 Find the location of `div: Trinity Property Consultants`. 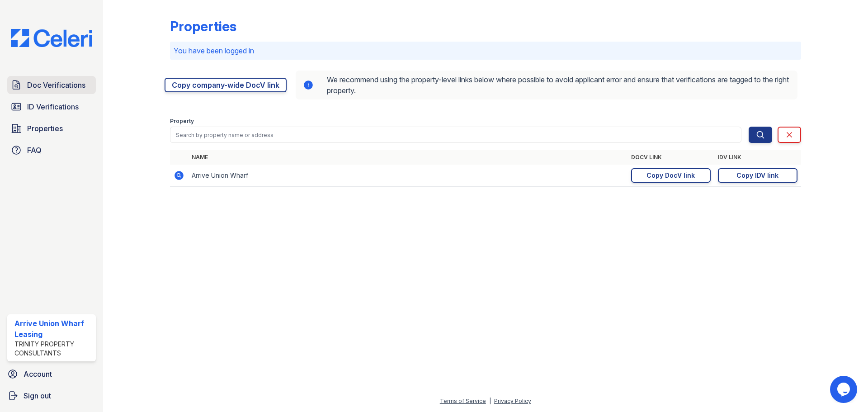

div: Trinity Property Consultants is located at coordinates (53, 349).